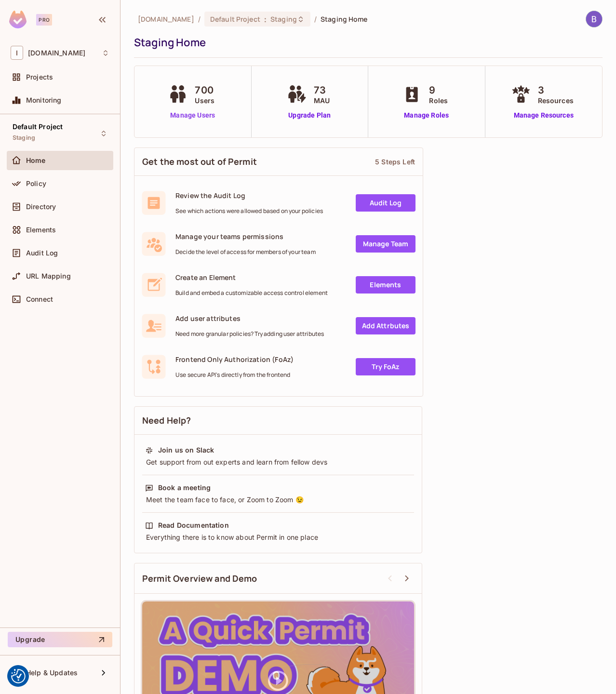  I want to click on span: Need more granular policies? Try adding user attributes, so click(250, 334).